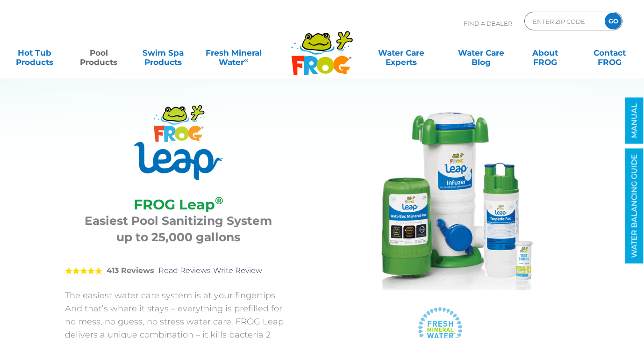  Describe the element at coordinates (634, 121) in the screenshot. I see `a: MANUAL` at that location.